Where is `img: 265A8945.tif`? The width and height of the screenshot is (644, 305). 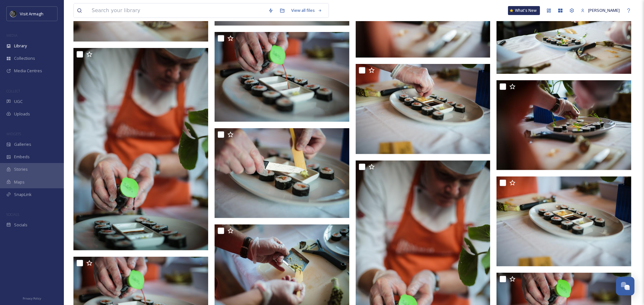 img: 265A8945.tif is located at coordinates (141, 149).